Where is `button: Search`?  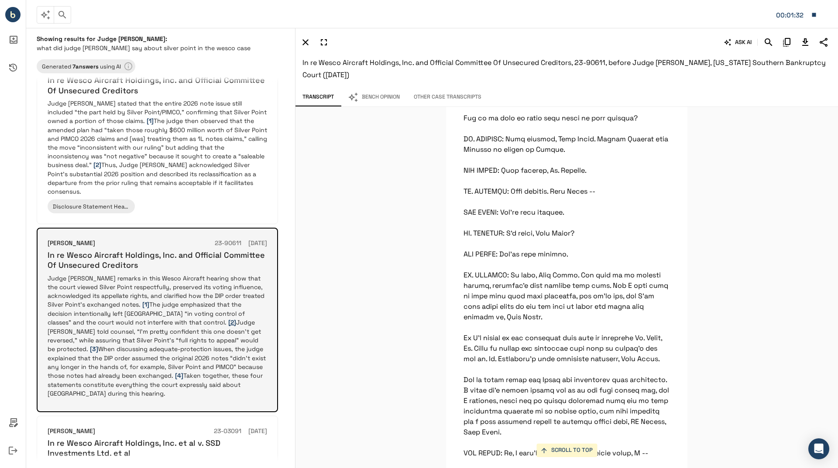
button: Search is located at coordinates (769, 42).